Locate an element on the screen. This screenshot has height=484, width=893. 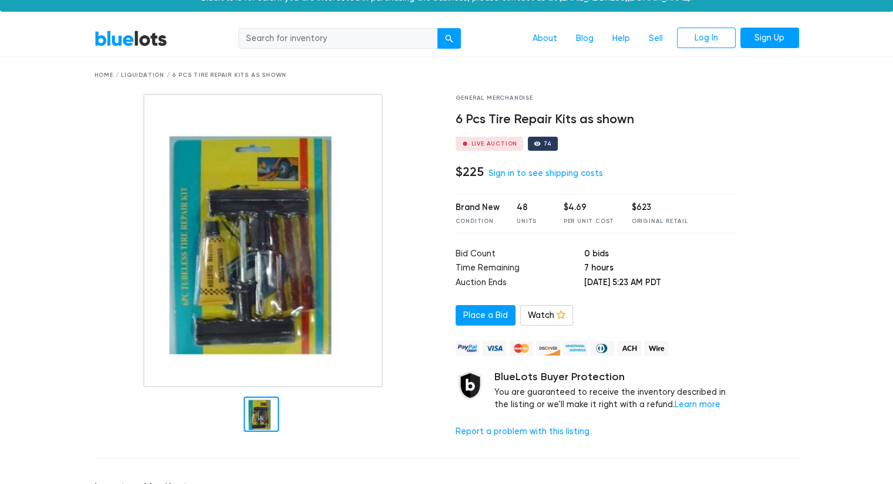
a: Learn more is located at coordinates (697, 404).